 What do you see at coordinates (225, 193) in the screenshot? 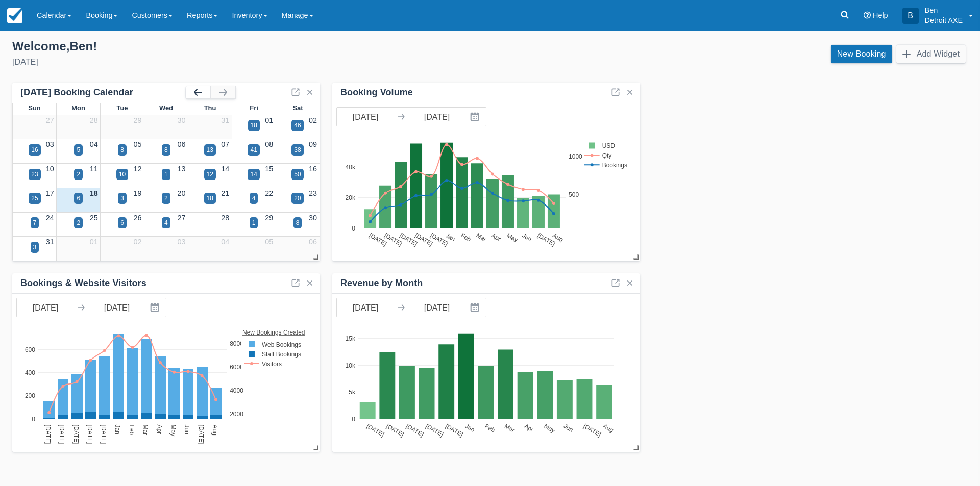
I see `a: 21` at bounding box center [225, 193].